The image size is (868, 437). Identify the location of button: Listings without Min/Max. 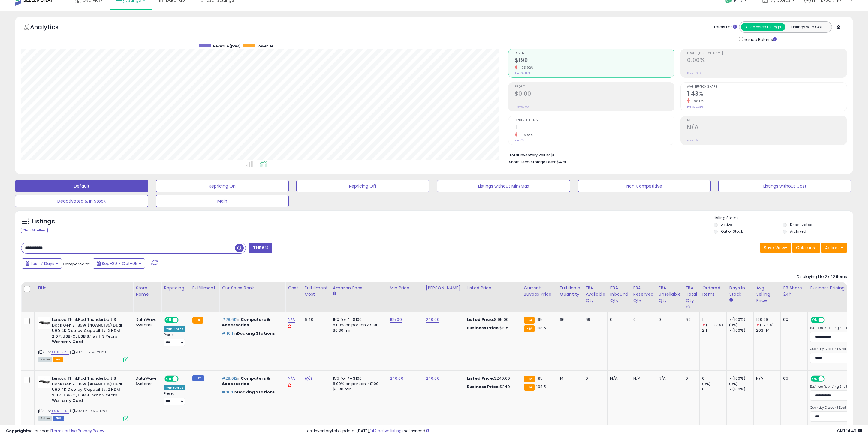
(504, 186).